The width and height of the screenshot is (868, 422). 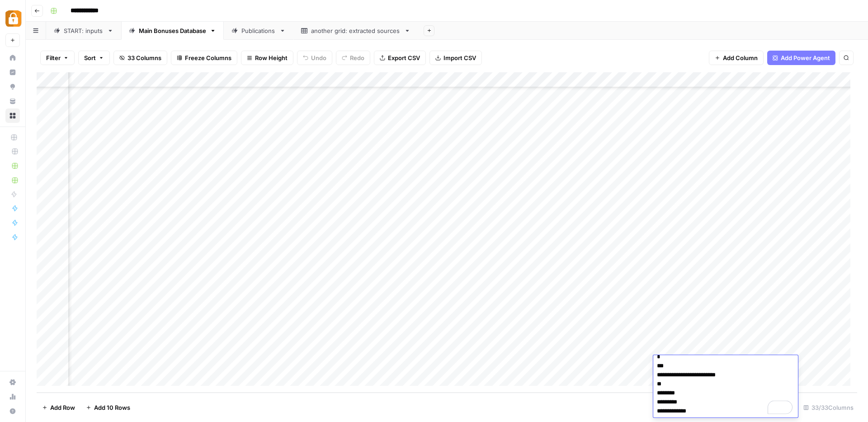 What do you see at coordinates (399, 58) in the screenshot?
I see `button: Export CSV` at bounding box center [399, 58].